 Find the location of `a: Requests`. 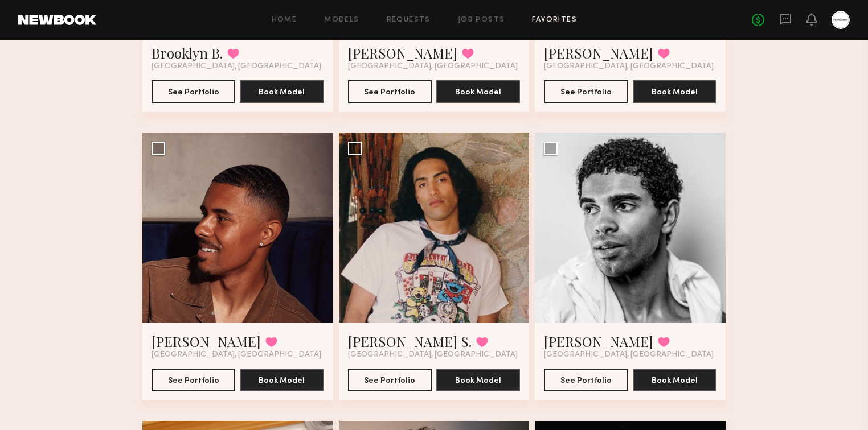

a: Requests is located at coordinates (408, 20).